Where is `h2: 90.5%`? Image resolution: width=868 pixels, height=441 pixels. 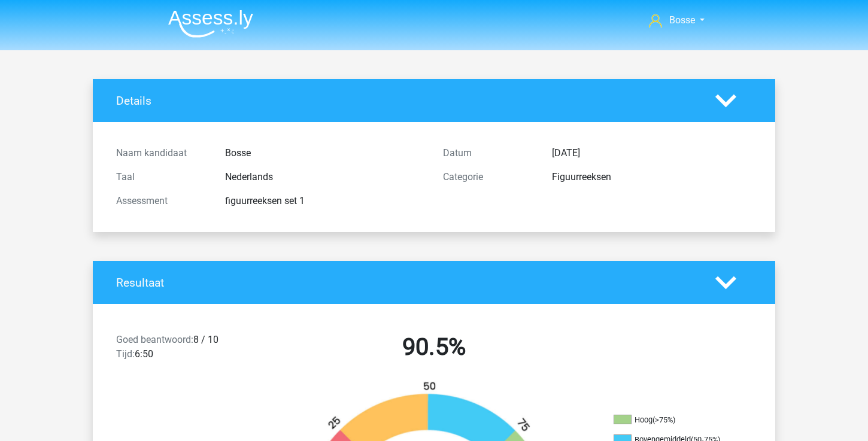
h2: 90.5% is located at coordinates (434, 347).